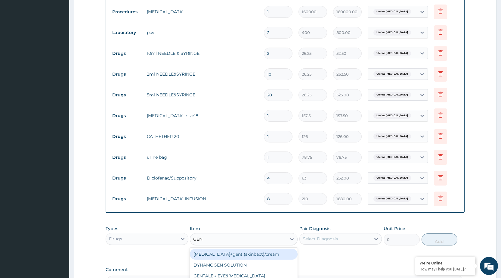 Image resolution: width=501 pixels, height=278 pixels. Describe the element at coordinates (202, 157) in the screenshot. I see `td: urine bag` at that location.